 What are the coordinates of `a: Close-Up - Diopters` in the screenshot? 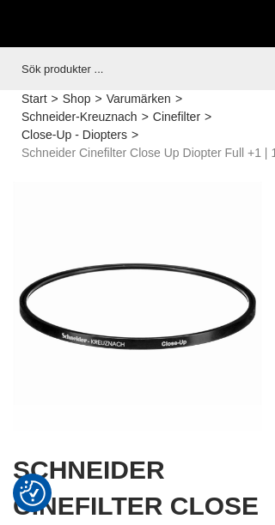 It's located at (74, 135).